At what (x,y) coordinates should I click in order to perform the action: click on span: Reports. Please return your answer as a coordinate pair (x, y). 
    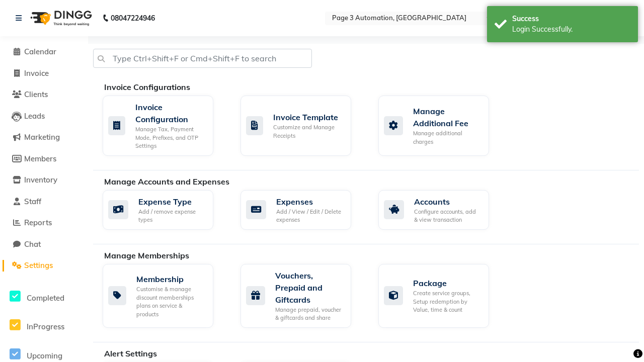
    Looking at the image, I should click on (38, 222).